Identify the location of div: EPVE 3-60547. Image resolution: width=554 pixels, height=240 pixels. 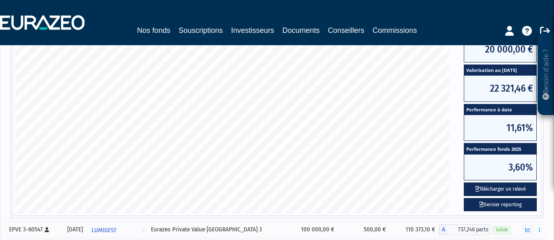
(34, 229).